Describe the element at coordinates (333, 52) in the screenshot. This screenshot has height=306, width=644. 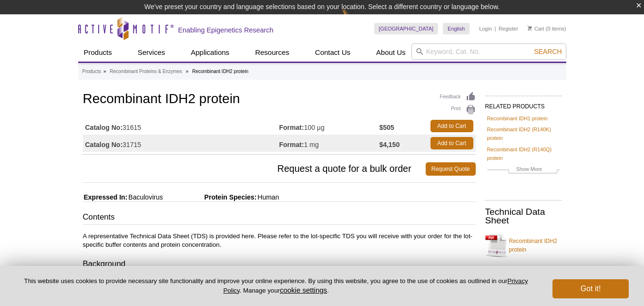
I see `a: Contact Us` at that location.